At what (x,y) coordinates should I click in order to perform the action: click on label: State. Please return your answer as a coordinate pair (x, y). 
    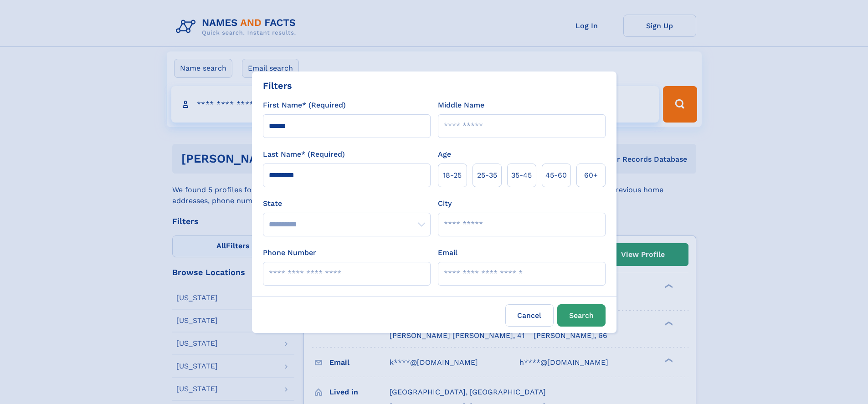
    Looking at the image, I should click on (347, 204).